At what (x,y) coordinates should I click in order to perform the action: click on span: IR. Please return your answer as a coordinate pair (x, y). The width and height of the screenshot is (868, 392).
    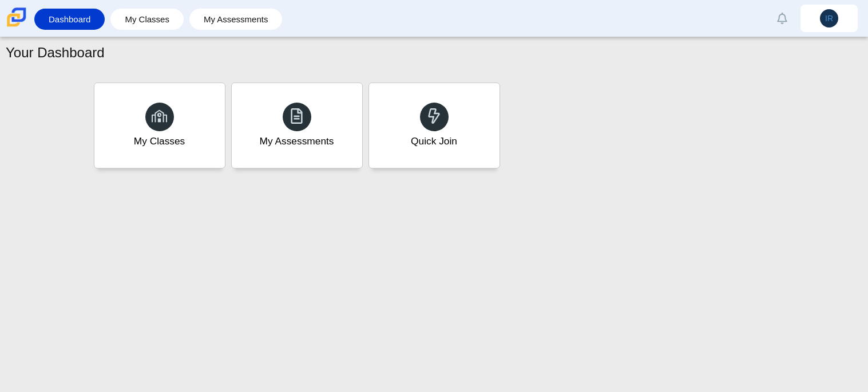
    Looking at the image, I should click on (829, 18).